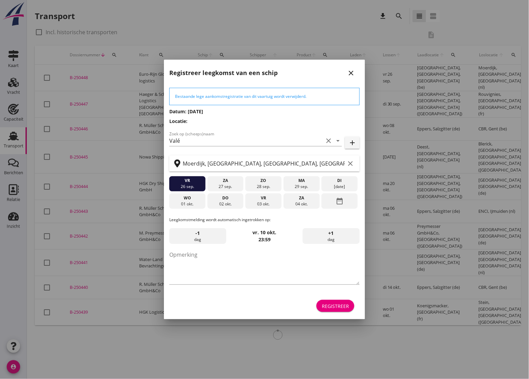 The height and width of the screenshot is (379, 529). What do you see at coordinates (339, 181) in the screenshot?
I see `div: di` at bounding box center [339, 181].